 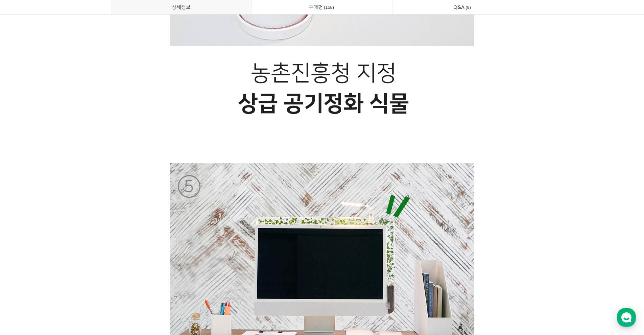 I want to click on span: 대화, so click(x=66, y=227).